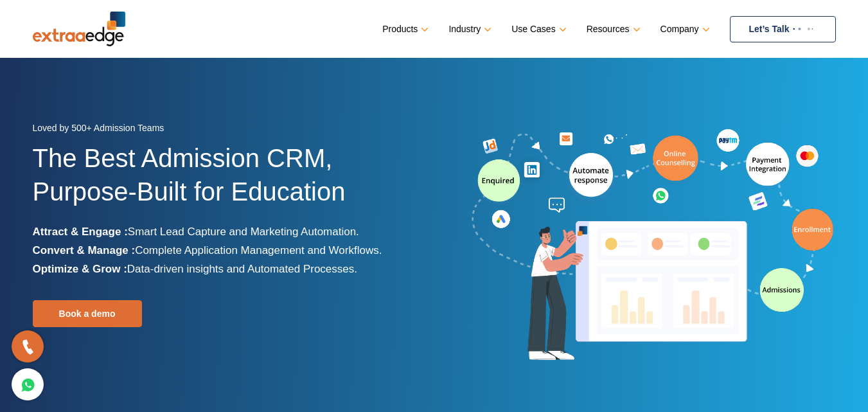 The width and height of the screenshot is (868, 412). Describe the element at coordinates (80, 232) in the screenshot. I see `b: Attract & Engage :` at that location.